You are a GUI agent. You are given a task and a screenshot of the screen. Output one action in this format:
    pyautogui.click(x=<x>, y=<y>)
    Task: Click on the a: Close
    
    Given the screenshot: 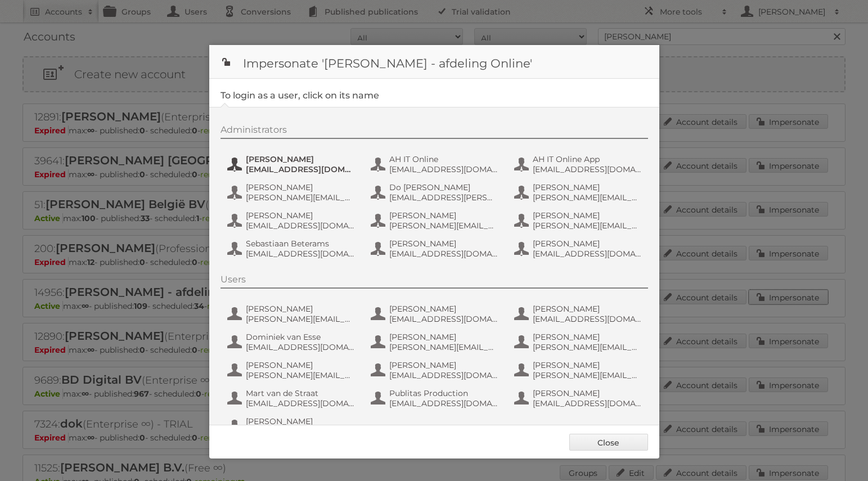 What is the action you would take?
    pyautogui.click(x=609, y=442)
    